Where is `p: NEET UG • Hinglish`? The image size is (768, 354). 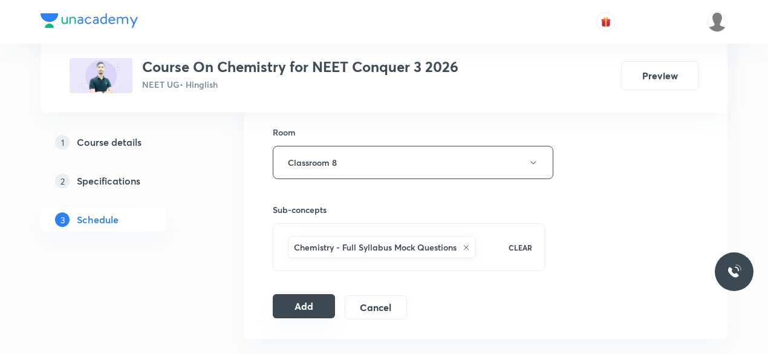 p: NEET UG • Hinglish is located at coordinates (300, 84).